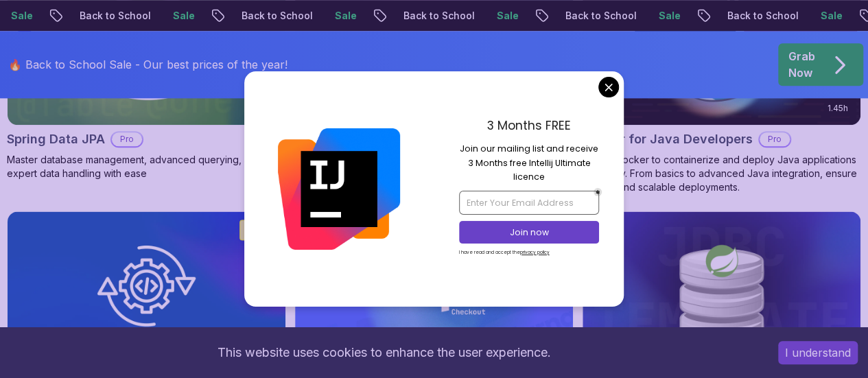 The width and height of the screenshot is (868, 378). Describe the element at coordinates (802, 64) in the screenshot. I see `p: Grab Now` at that location.